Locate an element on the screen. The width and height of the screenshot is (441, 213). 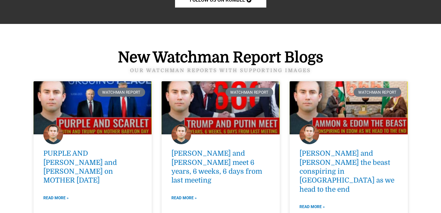
a: Read more about Trump and Putin meet 6 years, 6 weeks, 6 days from last meeting is located at coordinates (184, 198).